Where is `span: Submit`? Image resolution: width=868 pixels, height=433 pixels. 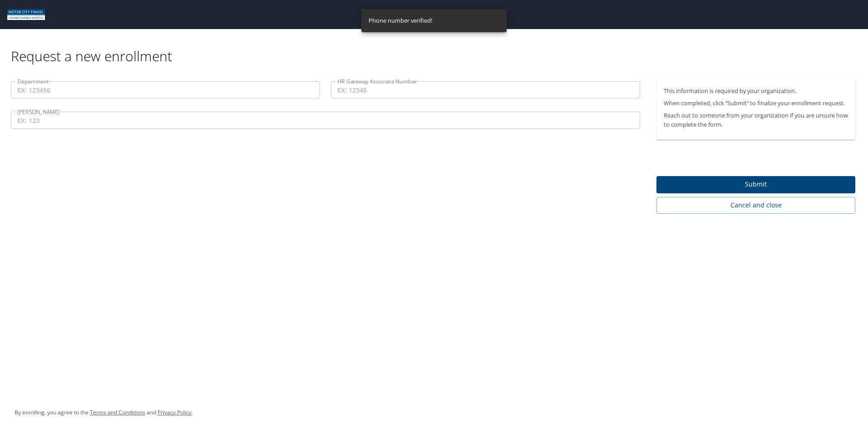 span: Submit is located at coordinates (755, 184).